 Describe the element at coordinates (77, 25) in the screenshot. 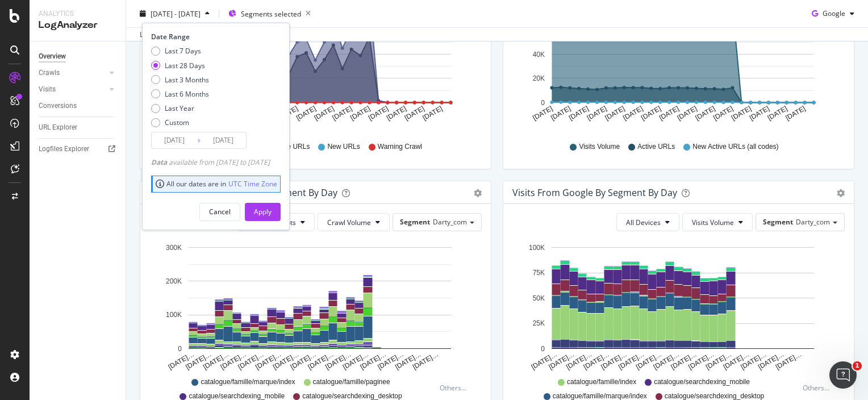

I see `div: LogAnalyzer` at that location.